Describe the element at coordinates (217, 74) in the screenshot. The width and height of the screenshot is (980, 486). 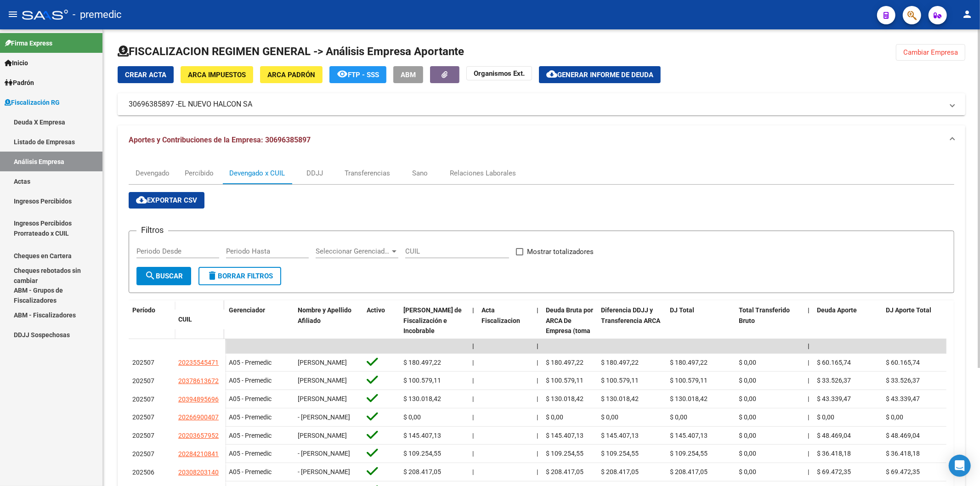
I see `button: ARCA Impuestos` at that location.